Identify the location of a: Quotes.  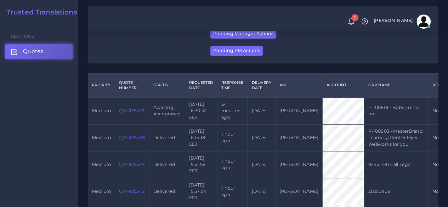
(39, 51).